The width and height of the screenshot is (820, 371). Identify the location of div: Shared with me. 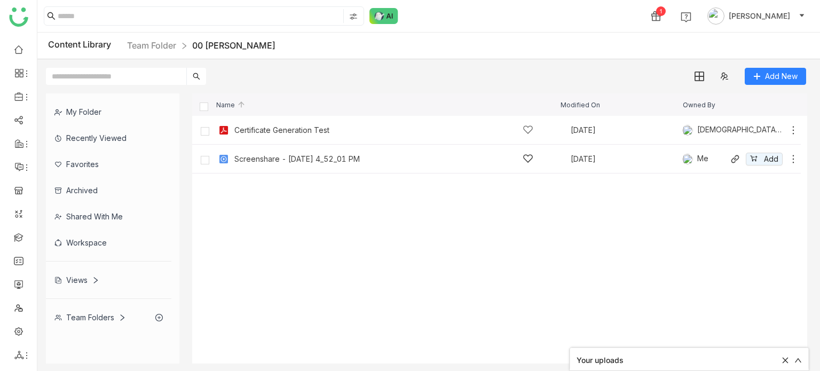
(108, 216).